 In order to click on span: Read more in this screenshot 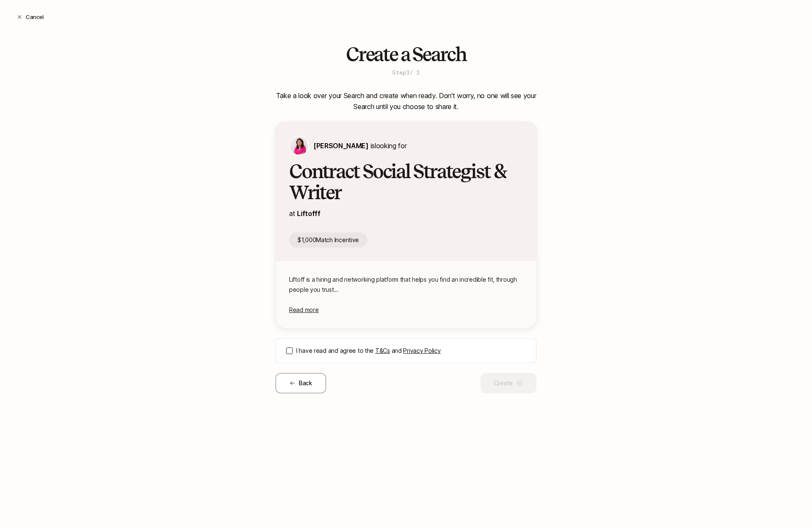, I will do `click(304, 309)`.